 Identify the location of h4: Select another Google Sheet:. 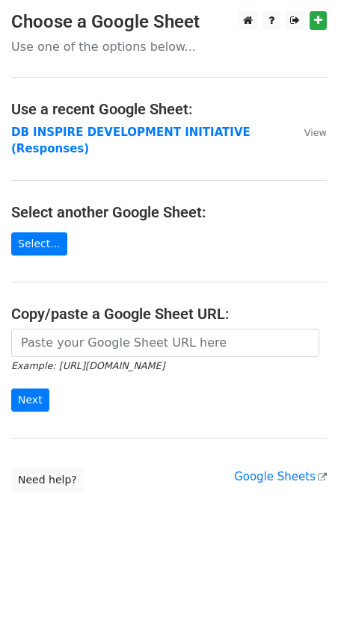
(169, 212).